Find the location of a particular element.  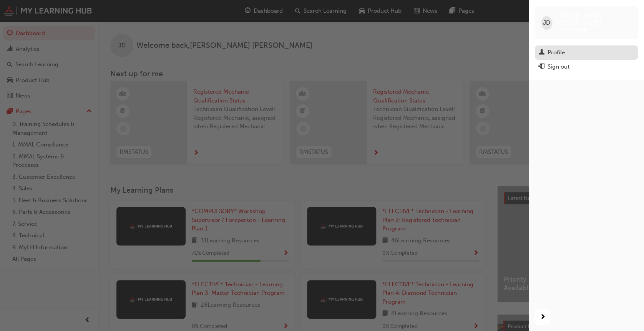

a: Profile is located at coordinates (587, 52).